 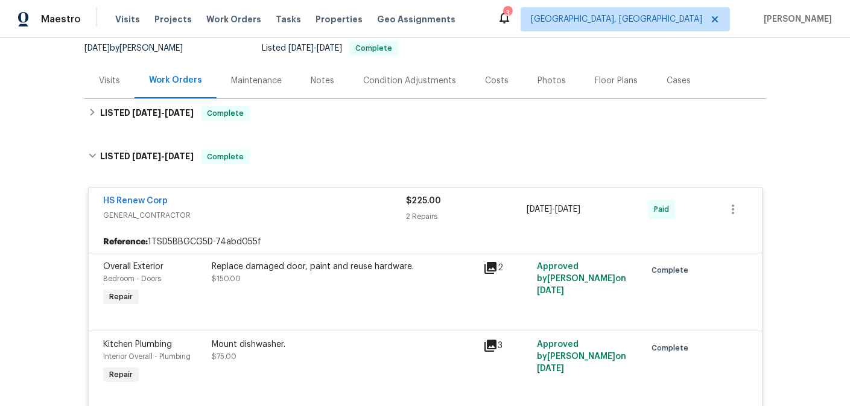 What do you see at coordinates (173, 19) in the screenshot?
I see `span: Projects` at bounding box center [173, 19].